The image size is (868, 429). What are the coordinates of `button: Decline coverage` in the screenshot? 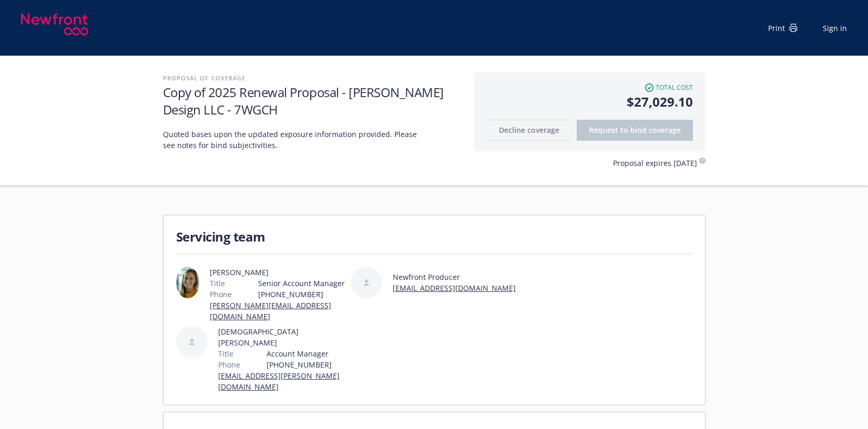 It's located at (529, 130).